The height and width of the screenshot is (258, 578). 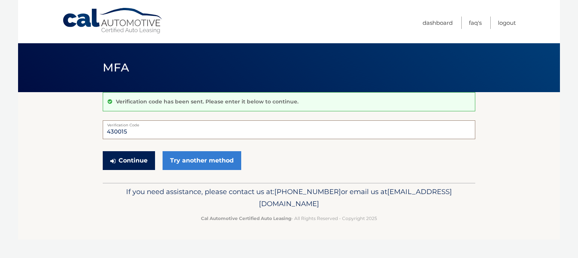 What do you see at coordinates (289, 198) in the screenshot?
I see `p: If you need assistance, please contact us at: or email us at` at bounding box center [289, 198].